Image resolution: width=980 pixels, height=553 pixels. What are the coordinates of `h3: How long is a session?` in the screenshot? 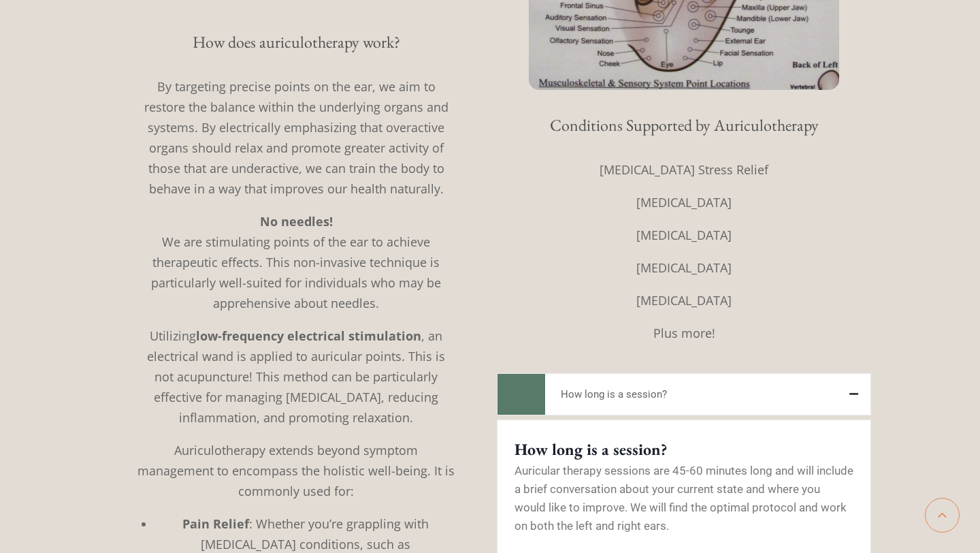 It's located at (683, 450).